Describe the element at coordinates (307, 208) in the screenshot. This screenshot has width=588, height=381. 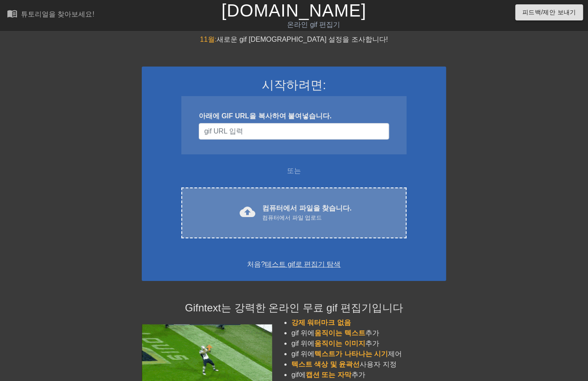
I see `font: 컴퓨터에서 파일을 찾습니다.` at that location.